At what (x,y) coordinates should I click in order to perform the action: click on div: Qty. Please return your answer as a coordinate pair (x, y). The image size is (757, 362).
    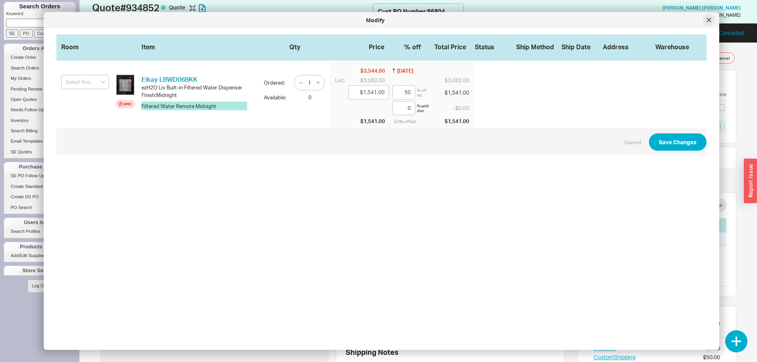
    Looking at the image, I should click on (304, 46).